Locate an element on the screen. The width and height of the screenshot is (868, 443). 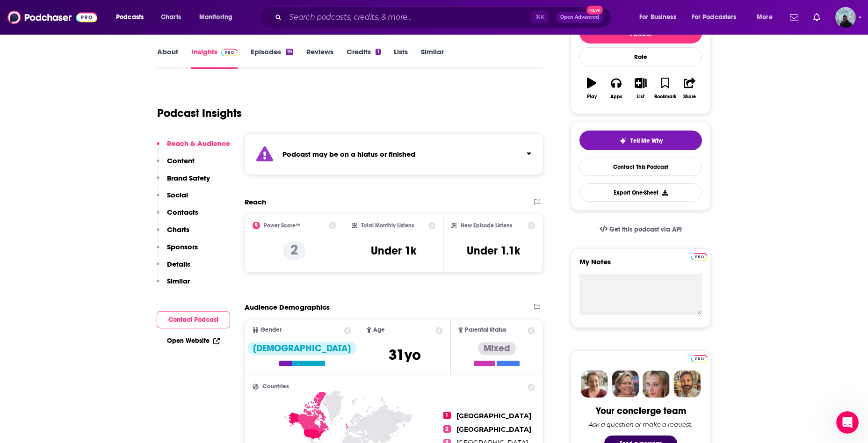
div: Mixed is located at coordinates (497, 348).